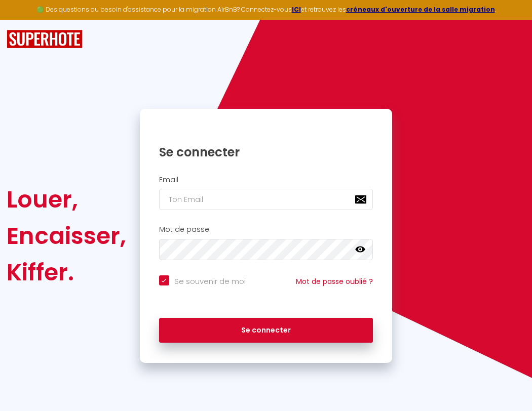  I want to click on button: Se connecter, so click(266, 331).